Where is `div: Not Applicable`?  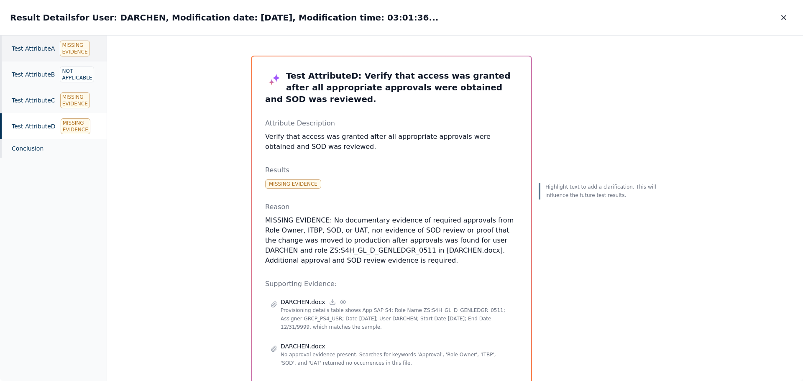
div: Not Applicable is located at coordinates (77, 74).